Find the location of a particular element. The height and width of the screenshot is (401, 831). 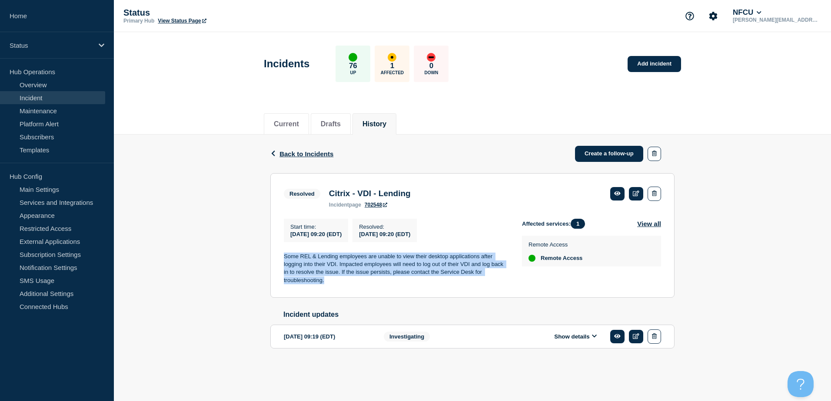

span: Affected services: is located at coordinates (555, 224).